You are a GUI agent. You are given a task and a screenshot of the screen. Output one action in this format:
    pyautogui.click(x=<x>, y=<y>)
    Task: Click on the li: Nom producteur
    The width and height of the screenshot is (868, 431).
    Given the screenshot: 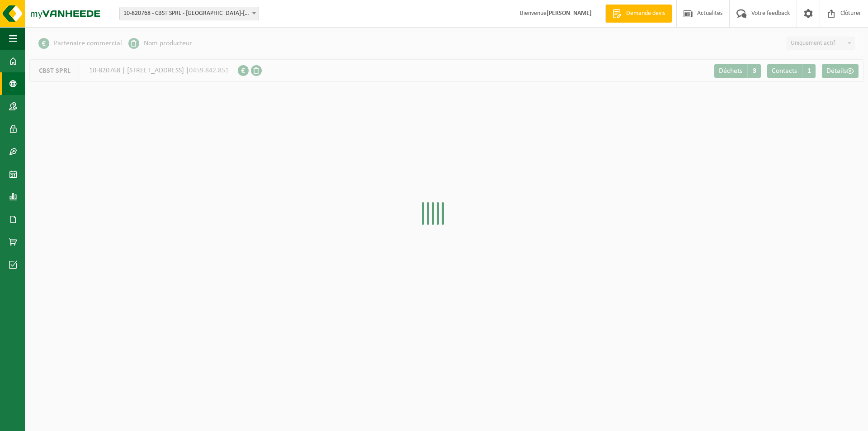 What is the action you would take?
    pyautogui.click(x=160, y=43)
    